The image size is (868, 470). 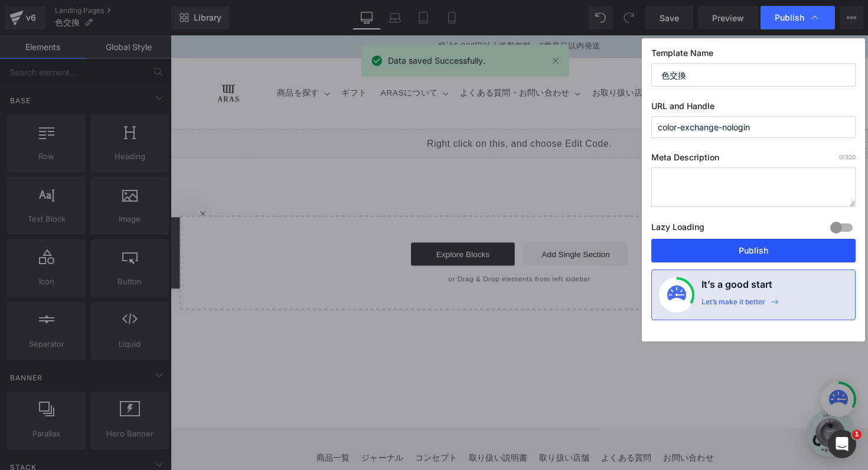 What do you see at coordinates (357, 250) in the screenshot?
I see `p: or Drag & Drop elements from left sidebar` at bounding box center [357, 250].